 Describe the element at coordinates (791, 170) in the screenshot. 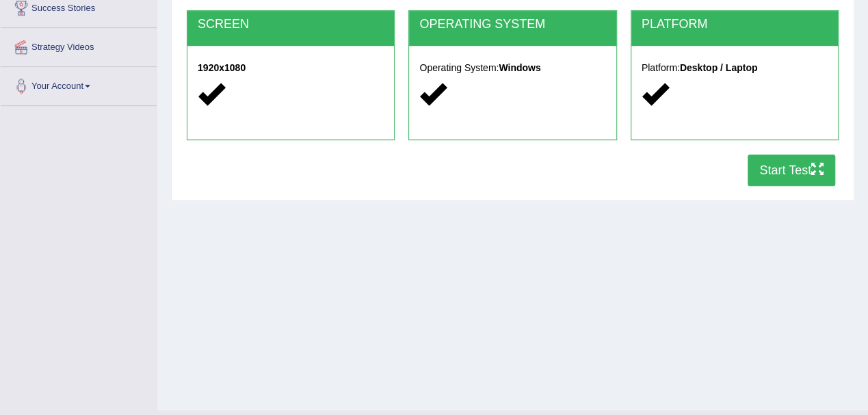

I see `button: Start Test` at that location.